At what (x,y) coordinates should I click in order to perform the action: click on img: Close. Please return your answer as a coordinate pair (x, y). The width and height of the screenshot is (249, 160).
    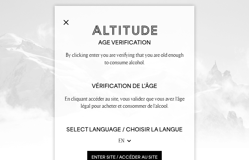
    Looking at the image, I should click on (66, 22).